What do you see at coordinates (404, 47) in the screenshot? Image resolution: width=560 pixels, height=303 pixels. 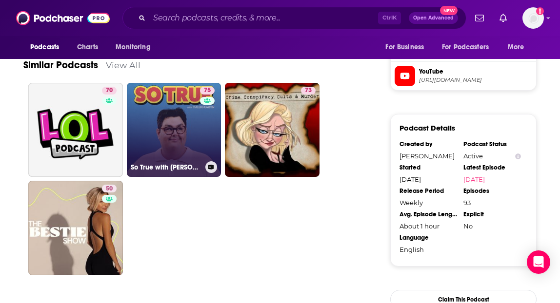 I see `span: For Business` at bounding box center [404, 47].